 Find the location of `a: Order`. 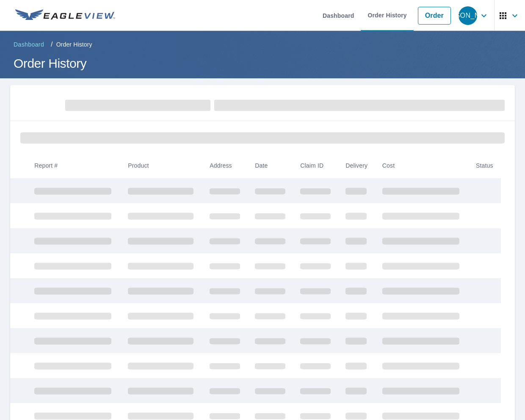

a: Order is located at coordinates (434, 16).